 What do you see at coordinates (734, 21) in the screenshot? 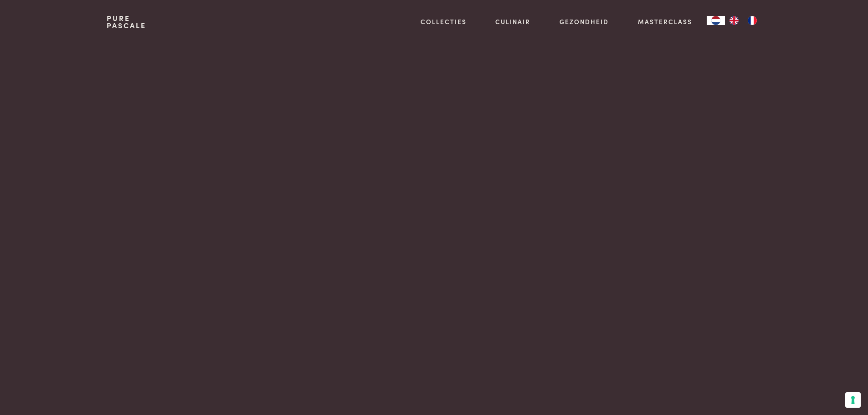
I see `a: EN` at bounding box center [734, 21].